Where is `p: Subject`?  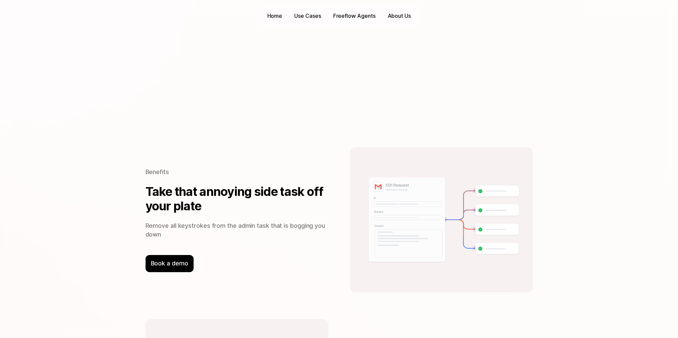
p: Subject is located at coordinates (379, 212).